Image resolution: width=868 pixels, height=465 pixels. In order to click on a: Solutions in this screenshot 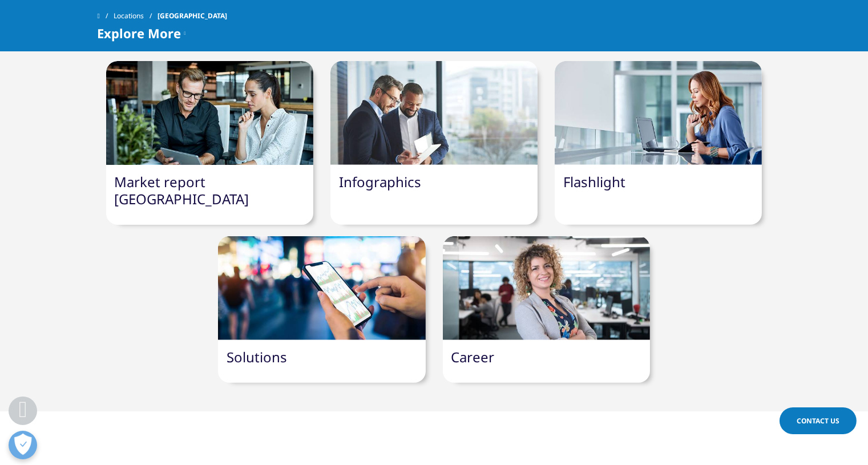, I will do `click(257, 357)`.